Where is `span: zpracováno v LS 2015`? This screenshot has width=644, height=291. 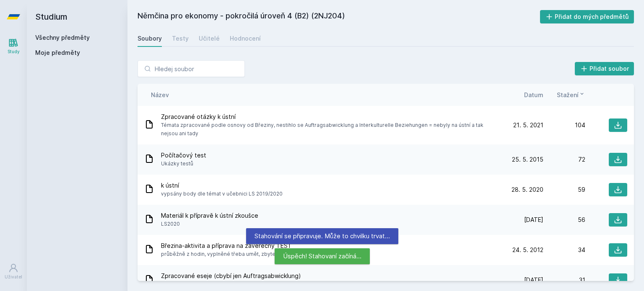 span: zpracováno v LS 2015 is located at coordinates (231, 284).